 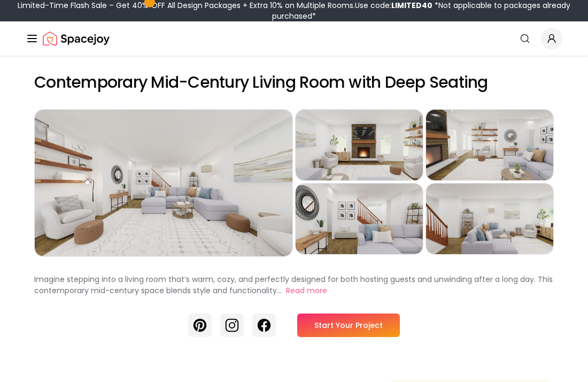 I want to click on button: Read more, so click(x=306, y=290).